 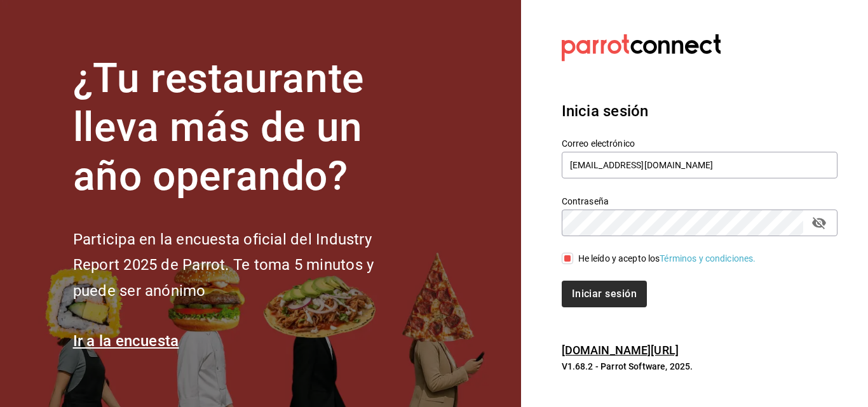 I want to click on p: V1.68.2 - Parrot Software, 2025., so click(x=699, y=366).